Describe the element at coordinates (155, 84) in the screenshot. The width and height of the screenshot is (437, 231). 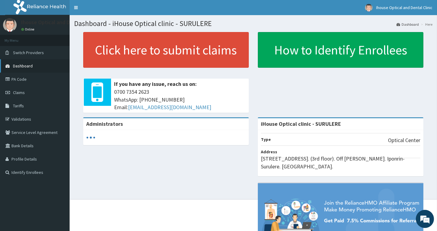
I see `b: If you have any issue, reach us on:` at that location.